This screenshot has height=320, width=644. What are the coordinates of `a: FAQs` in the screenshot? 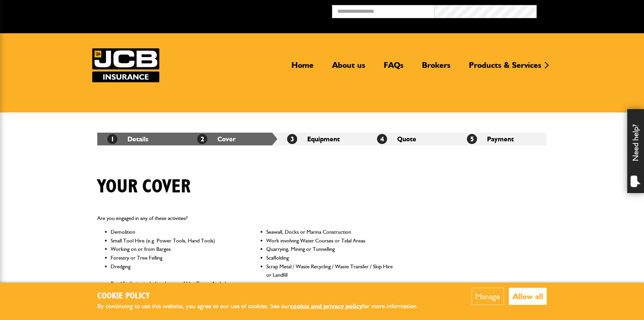 It's located at (394, 68).